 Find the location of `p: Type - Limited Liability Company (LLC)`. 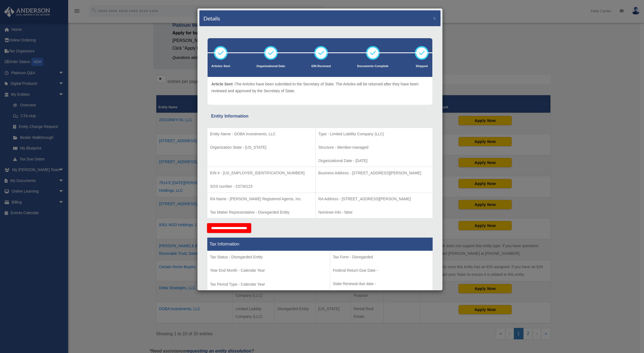

p: Type - Limited Liability Company (LLC) is located at coordinates (374, 134).